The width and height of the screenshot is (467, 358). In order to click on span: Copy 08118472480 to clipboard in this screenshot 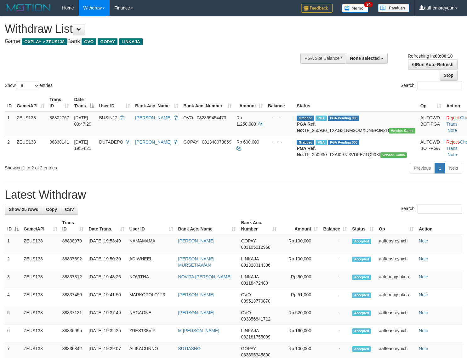, I will do `click(254, 283)`.